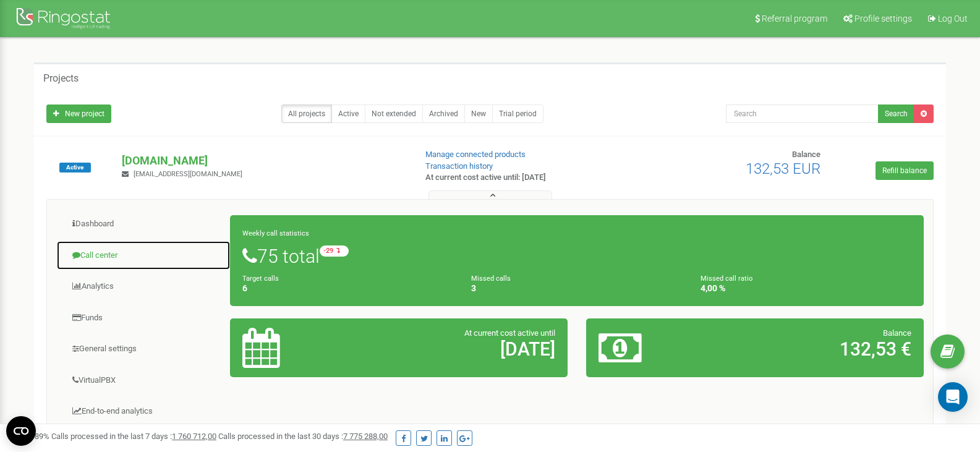  What do you see at coordinates (144, 412) in the screenshot?
I see `a: End-to-end analytics` at bounding box center [144, 412].